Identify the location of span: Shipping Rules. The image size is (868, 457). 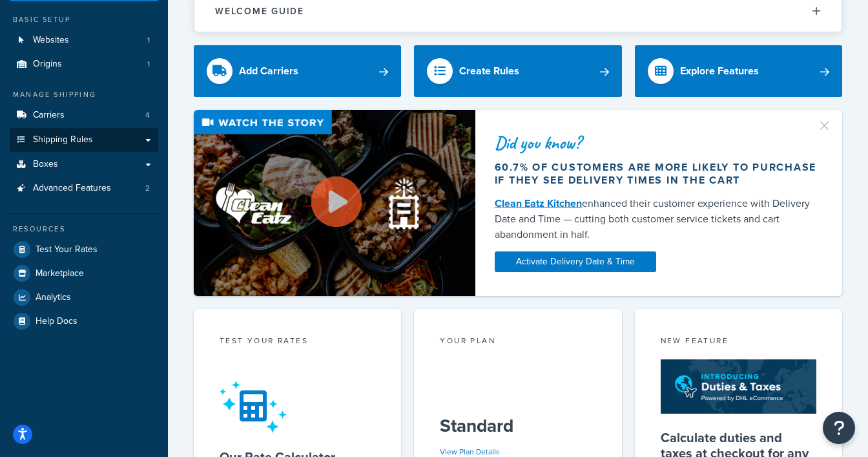
(63, 139).